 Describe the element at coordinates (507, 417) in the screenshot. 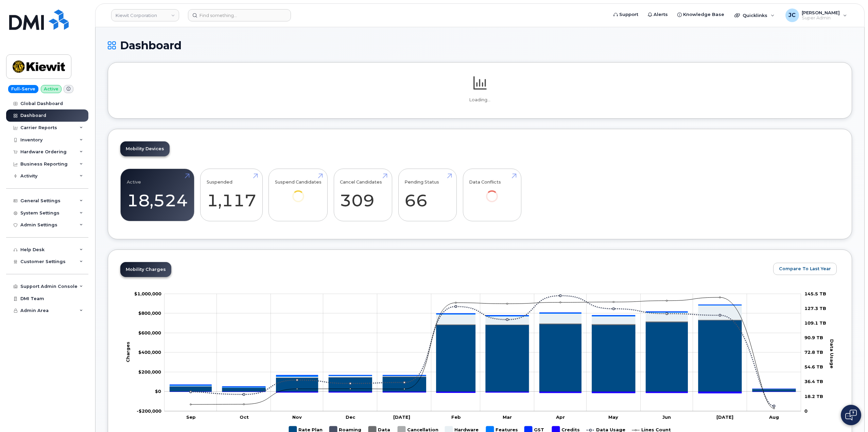

I see `tspan: Mar` at that location.